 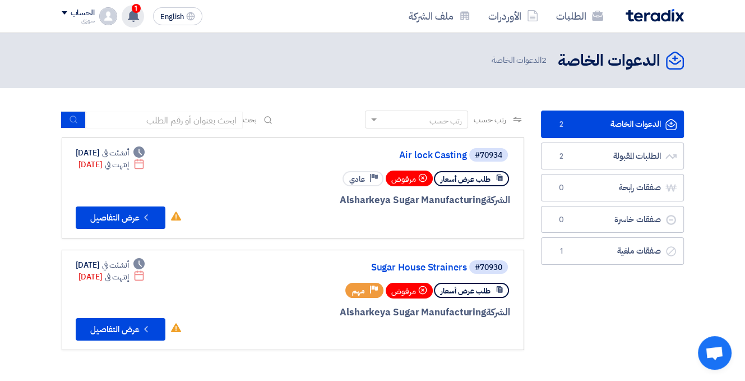 I want to click on div: سوزي, so click(x=78, y=20).